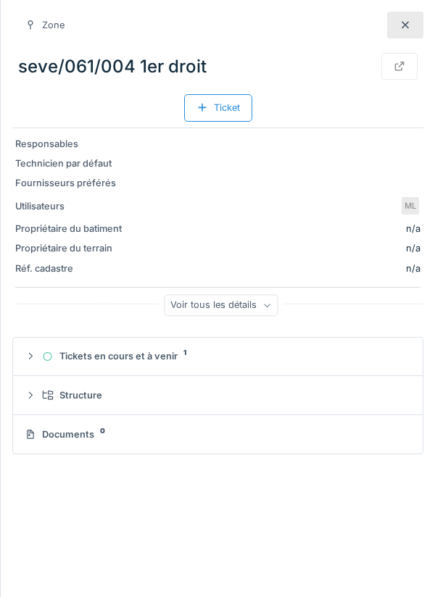  I want to click on summary: Documents0, so click(217, 434).